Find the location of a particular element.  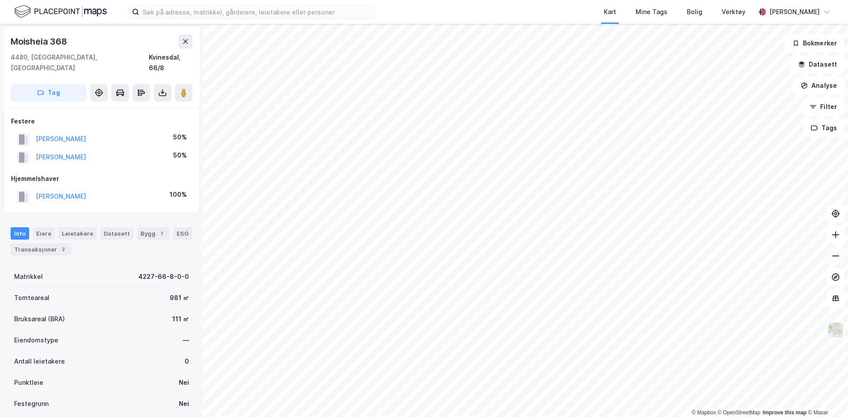

div: Leietakere is located at coordinates (77, 234).